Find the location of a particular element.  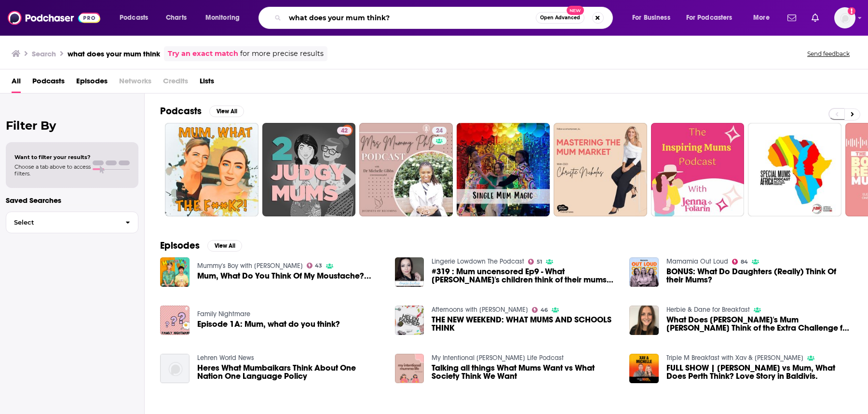

a: Charts is located at coordinates (176, 18).